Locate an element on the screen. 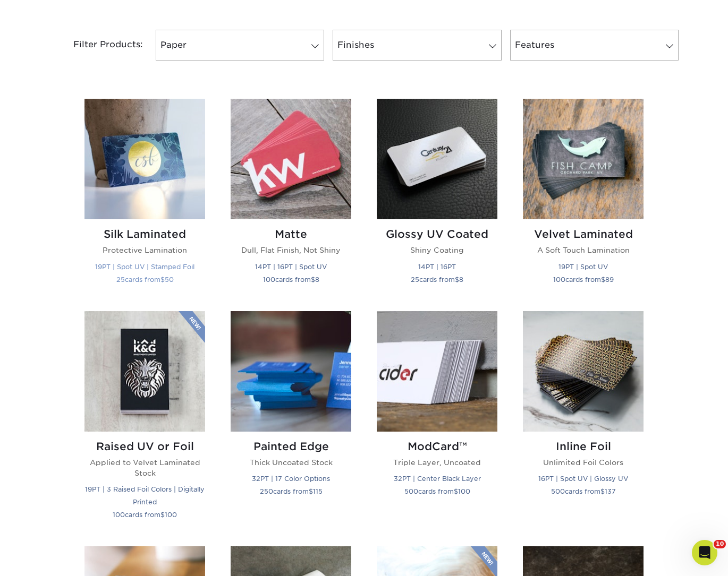  small: 19PT | Spot UV | Stamped Foil is located at coordinates (145, 267).